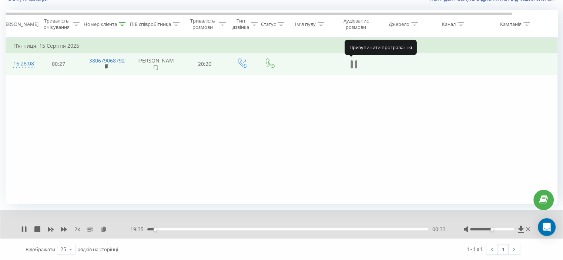  What do you see at coordinates (438, 229) in the screenshot?
I see `span: 00:33` at bounding box center [438, 229].